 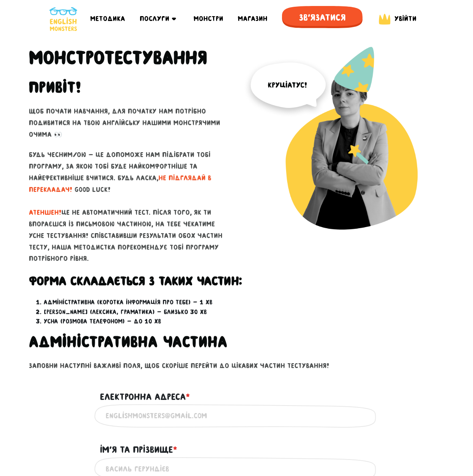 I want to click on h2: Привіт!, so click(x=55, y=87).